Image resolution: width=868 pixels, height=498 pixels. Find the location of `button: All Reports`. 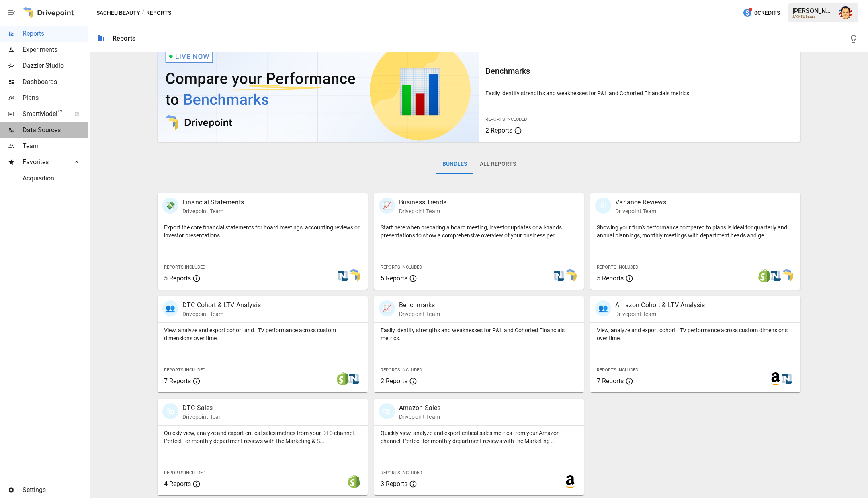

button: All Reports is located at coordinates (498, 165).